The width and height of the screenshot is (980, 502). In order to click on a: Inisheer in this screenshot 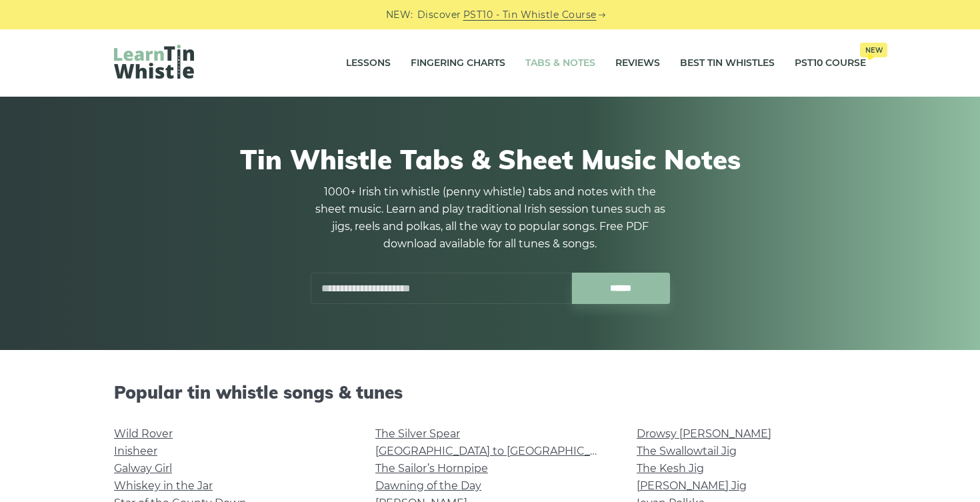, I will do `click(136, 451)`.